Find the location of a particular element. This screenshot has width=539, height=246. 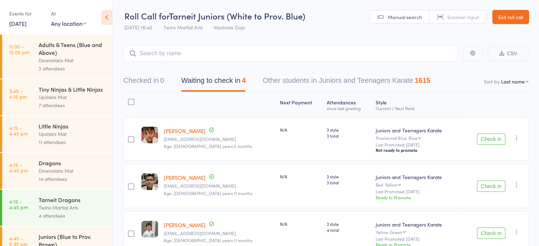

div: Events for is located at coordinates (27, 13).